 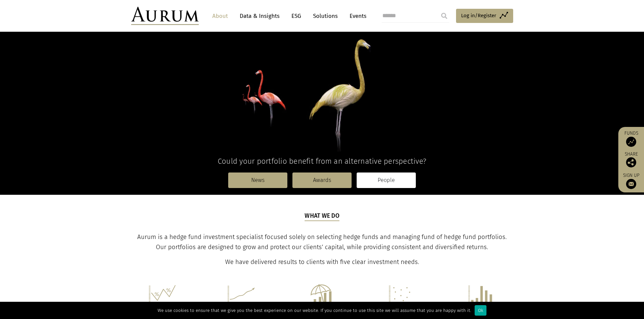 I want to click on img: Access Funds, so click(x=632, y=142).